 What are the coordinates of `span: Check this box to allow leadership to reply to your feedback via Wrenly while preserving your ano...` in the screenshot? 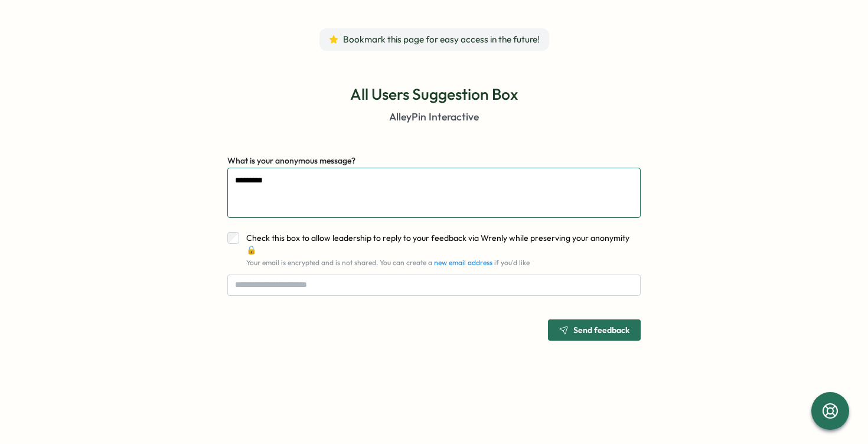 It's located at (438, 244).